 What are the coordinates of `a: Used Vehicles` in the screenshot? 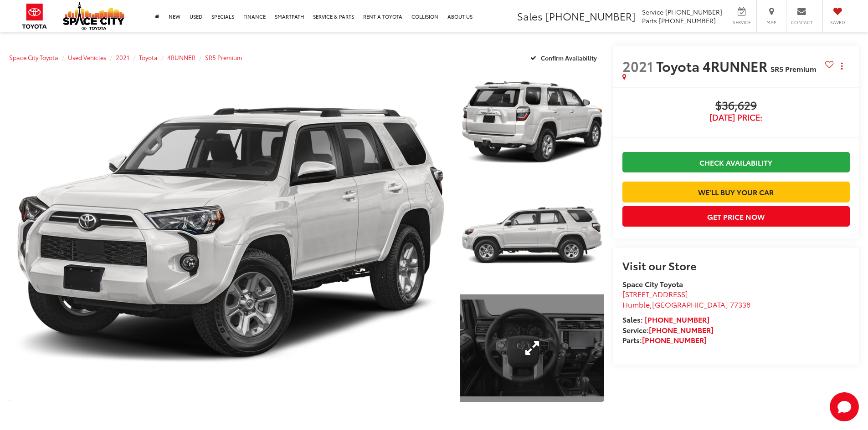 It's located at (87, 57).